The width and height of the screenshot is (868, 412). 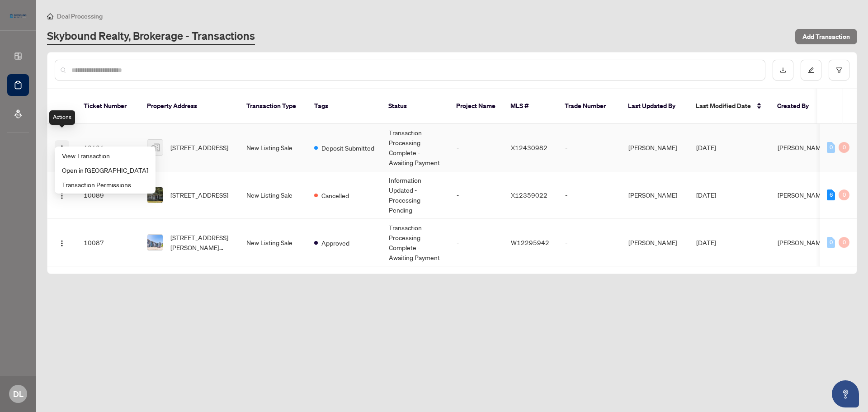 What do you see at coordinates (105, 155) in the screenshot?
I see `span: View Transaction` at bounding box center [105, 155].